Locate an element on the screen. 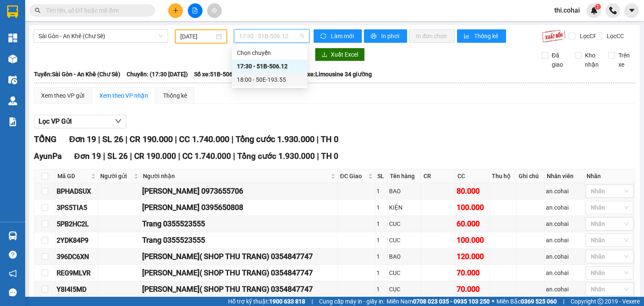  img: icon-new-feature is located at coordinates (594, 10).